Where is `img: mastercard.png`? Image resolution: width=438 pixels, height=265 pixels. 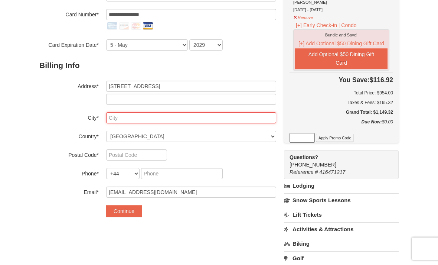 img: mastercard.png is located at coordinates (136, 26).